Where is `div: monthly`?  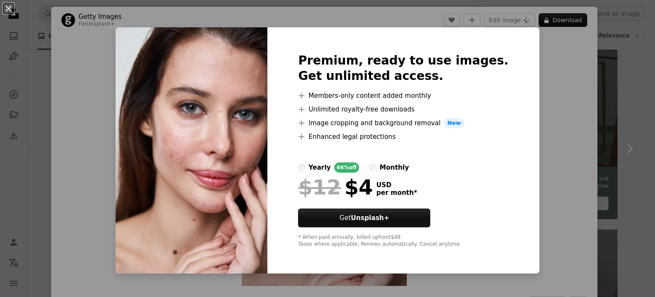
div: monthly is located at coordinates (394, 167).